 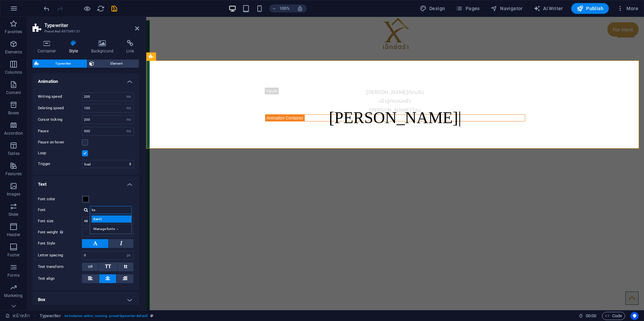 I want to click on label: Loop, so click(x=60, y=153).